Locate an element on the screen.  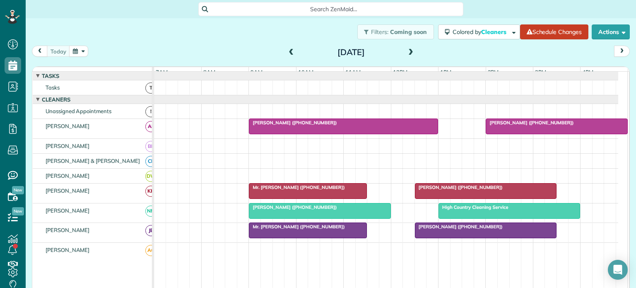
span: CB is located at coordinates (151, 161).